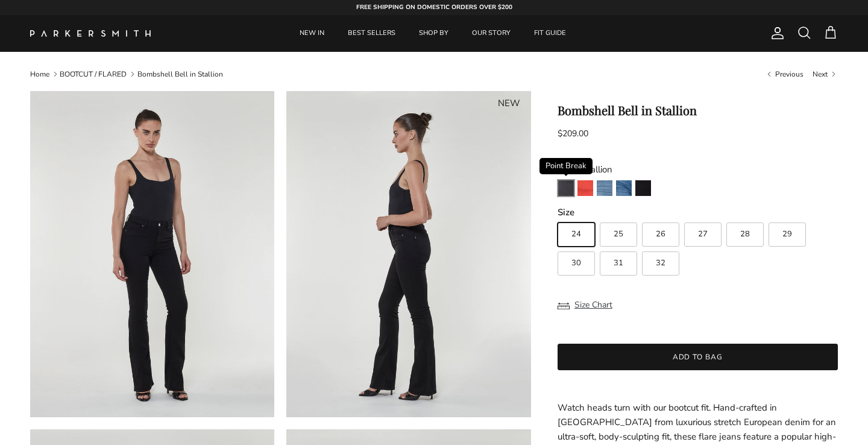 The height and width of the screenshot is (445, 868). What do you see at coordinates (566, 212) in the screenshot?
I see `legend: Size` at bounding box center [566, 212].